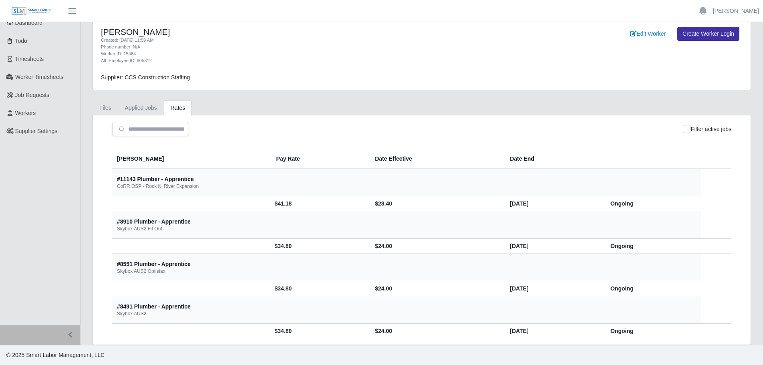  What do you see at coordinates (286, 47) in the screenshot?
I see `div: Phone number: N/A` at bounding box center [286, 47].